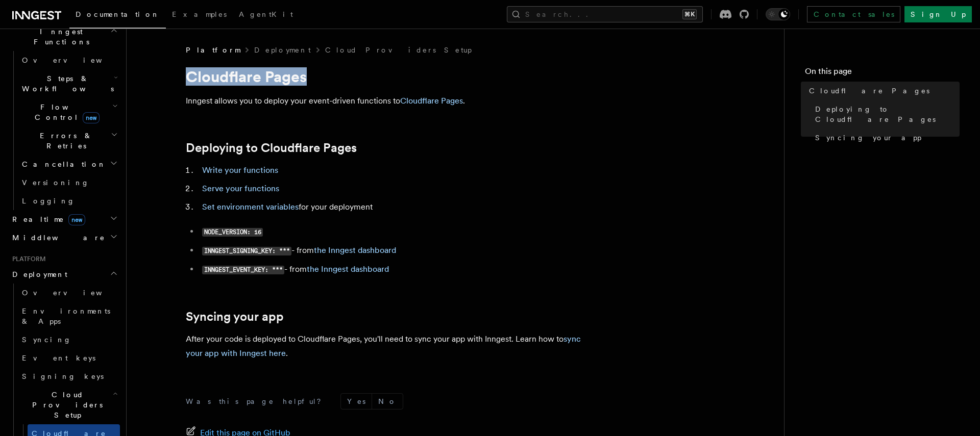 This screenshot has width=980, height=436. Describe the element at coordinates (853, 15) in the screenshot. I see `a: Contact sales` at that location.